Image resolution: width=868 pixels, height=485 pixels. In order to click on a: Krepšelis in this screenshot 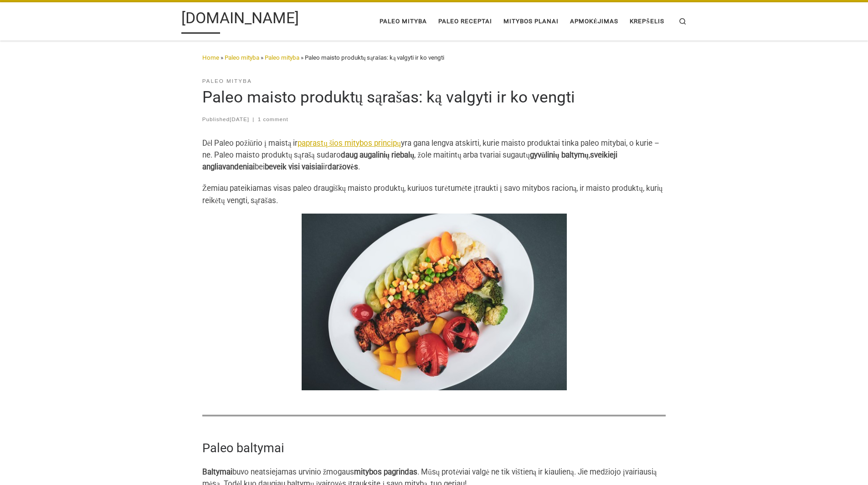, I will do `click(647, 21)`.